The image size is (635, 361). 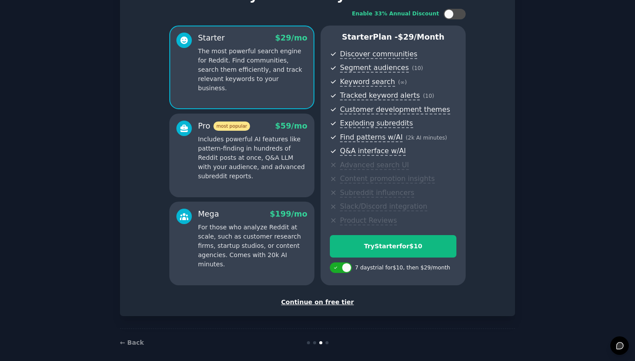 What do you see at coordinates (253, 70) in the screenshot?
I see `p: The most powerful search engine for Reddit. Find communities, search them efficiently, and track ...` at bounding box center [253, 70].